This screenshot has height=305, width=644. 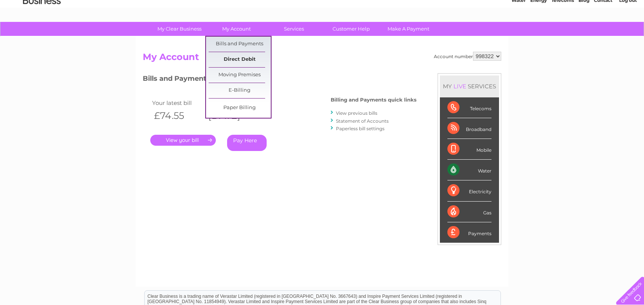 I want to click on div: Payments, so click(x=469, y=233).